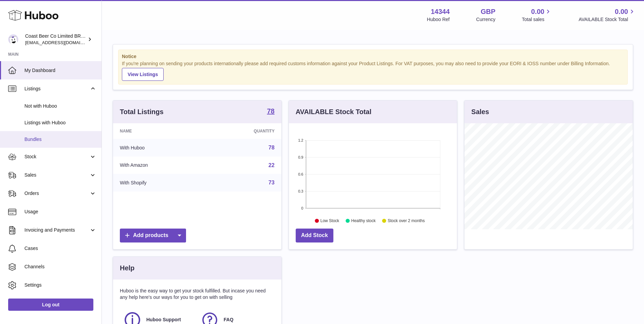 This screenshot has height=324, width=644. What do you see at coordinates (373, 56) in the screenshot?
I see `strong: Notice` at bounding box center [373, 56].